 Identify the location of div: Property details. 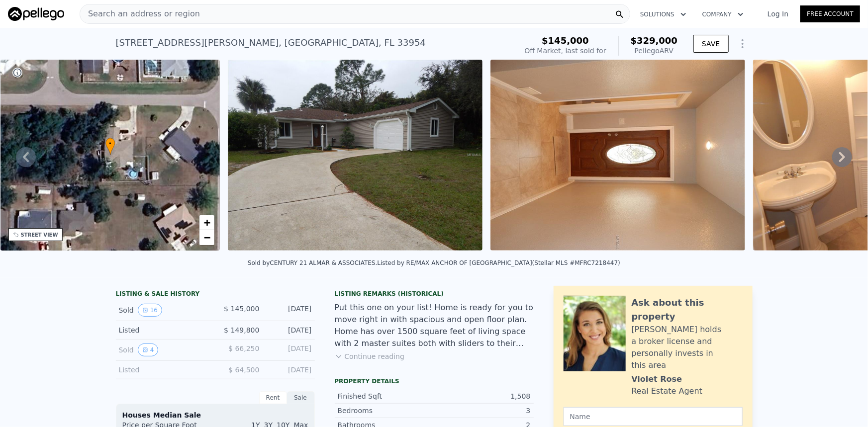
(434, 381).